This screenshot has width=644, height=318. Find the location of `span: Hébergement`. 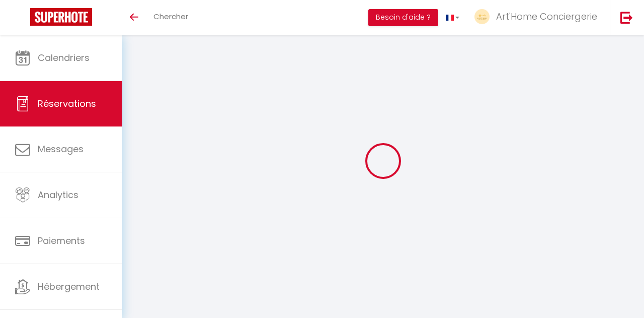

span: Hébergement is located at coordinates (68, 286).